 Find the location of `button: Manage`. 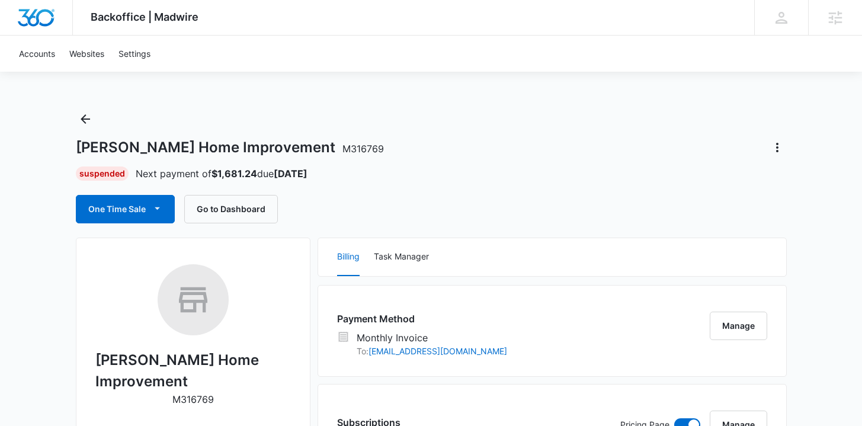

button: Manage is located at coordinates (738, 326).